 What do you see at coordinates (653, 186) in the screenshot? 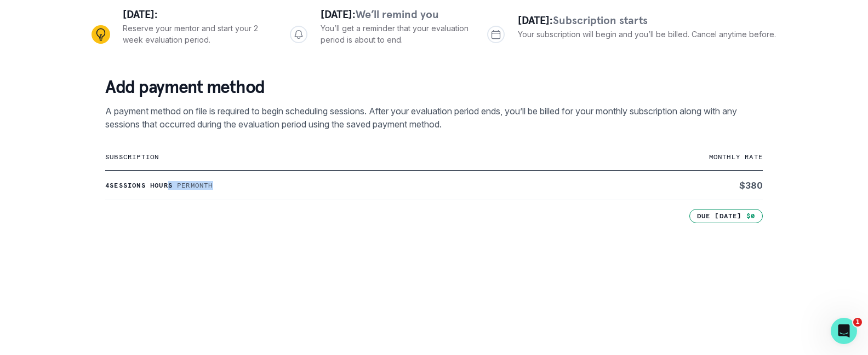
I see `td: $ 380` at bounding box center [653, 186].